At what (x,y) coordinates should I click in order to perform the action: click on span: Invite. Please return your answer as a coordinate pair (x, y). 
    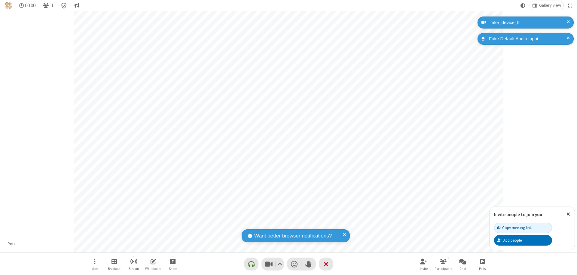
    Looking at the image, I should click on (424, 269).